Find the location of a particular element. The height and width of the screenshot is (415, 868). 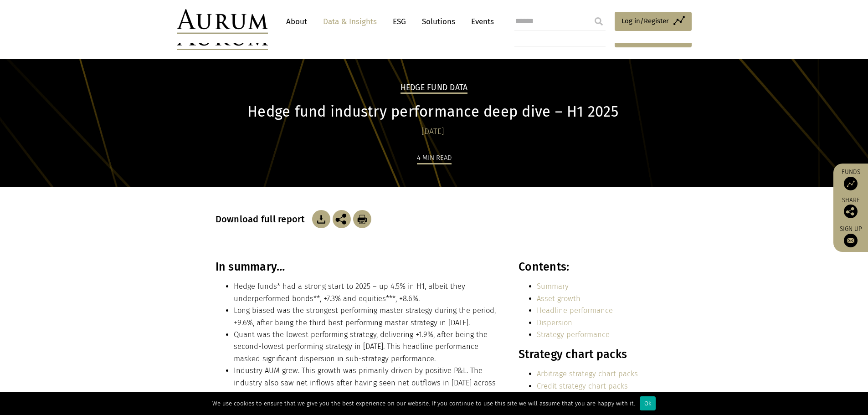

div: Ok is located at coordinates (648, 403).